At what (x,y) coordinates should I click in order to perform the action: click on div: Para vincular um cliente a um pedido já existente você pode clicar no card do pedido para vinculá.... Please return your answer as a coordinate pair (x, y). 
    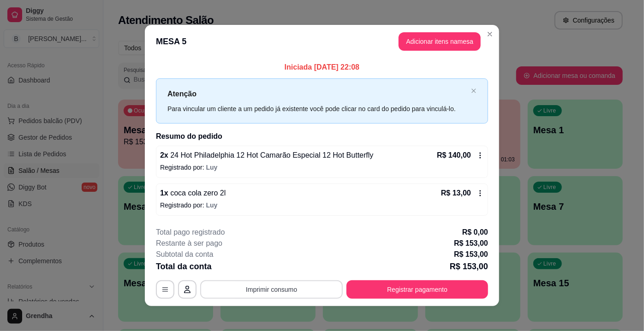
    Looking at the image, I should click on (317, 109).